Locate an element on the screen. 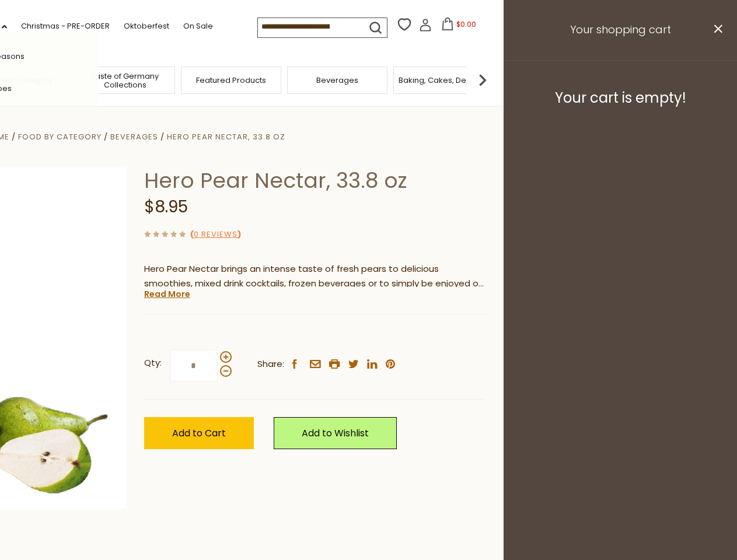 The height and width of the screenshot is (560, 737). span: Baking, Cakes, Desserts is located at coordinates (444, 80).